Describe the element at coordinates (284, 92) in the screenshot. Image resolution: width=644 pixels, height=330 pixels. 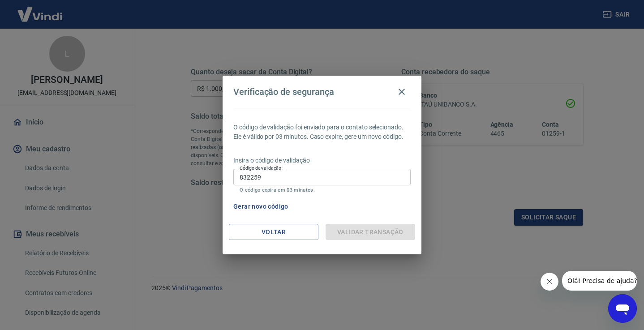
I see `h4: Verificação de segurança` at that location.